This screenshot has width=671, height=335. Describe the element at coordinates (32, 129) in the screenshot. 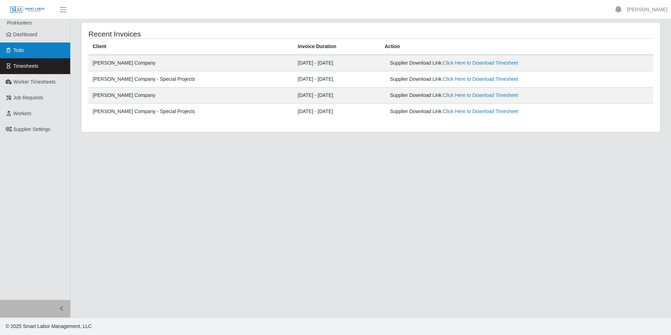

I see `span: Supplier Settings` at that location.